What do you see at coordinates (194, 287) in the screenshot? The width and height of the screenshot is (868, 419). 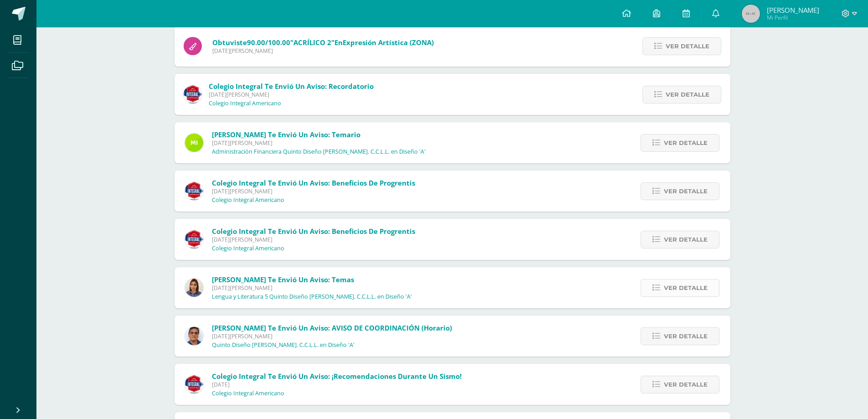 I see `img: eed6c18001710838dd9282a84f8079fa.png` at bounding box center [194, 287].